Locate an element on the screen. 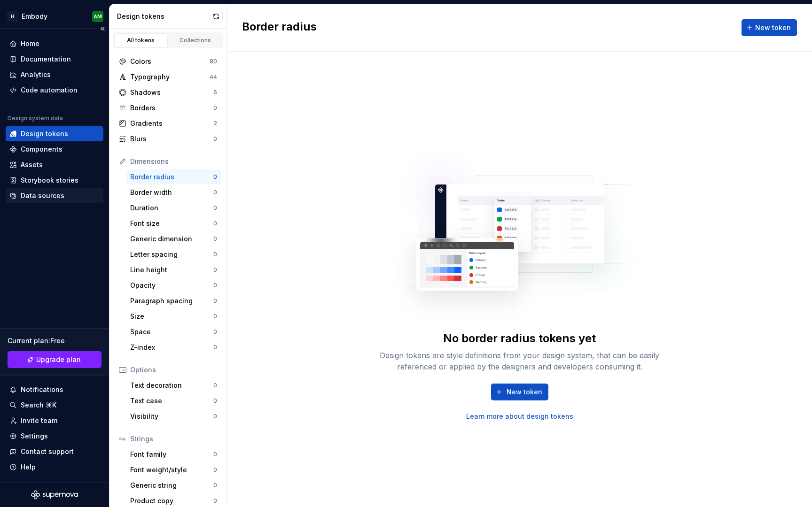 The width and height of the screenshot is (812, 507). div: Generic string is located at coordinates (171, 485).